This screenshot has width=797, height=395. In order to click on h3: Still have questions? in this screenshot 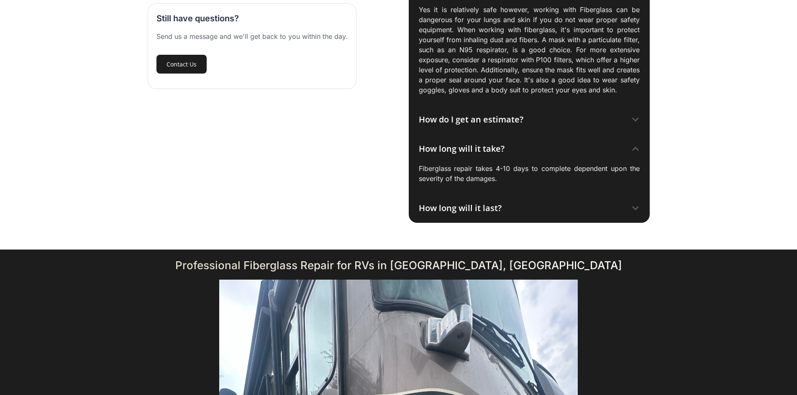, I will do `click(197, 18)`.